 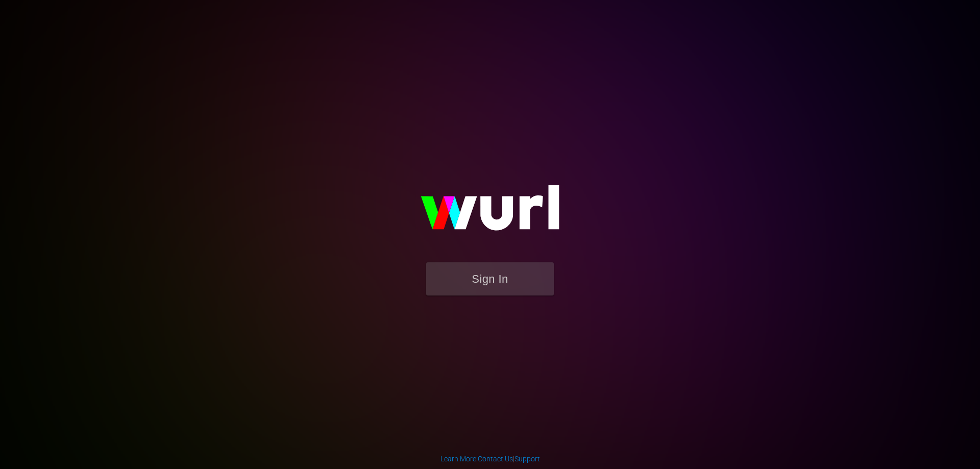 I want to click on img: wurl-logo-on-black-223613ac3d8ba8fe6dc639794a292ebdb59501304c7dfd60c99c58986ef67473.svg, so click(x=490, y=213).